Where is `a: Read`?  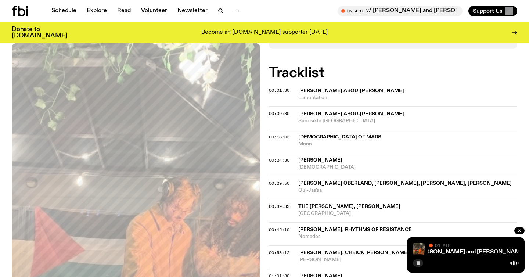 a: Read is located at coordinates (124, 11).